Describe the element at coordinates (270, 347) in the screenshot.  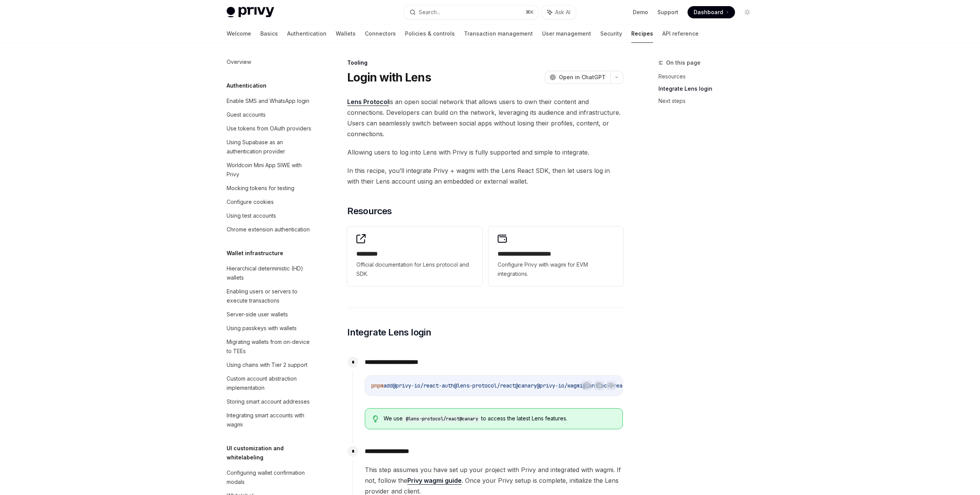
I see `div: Migrating wallets from on-device to TEEs` at that location.